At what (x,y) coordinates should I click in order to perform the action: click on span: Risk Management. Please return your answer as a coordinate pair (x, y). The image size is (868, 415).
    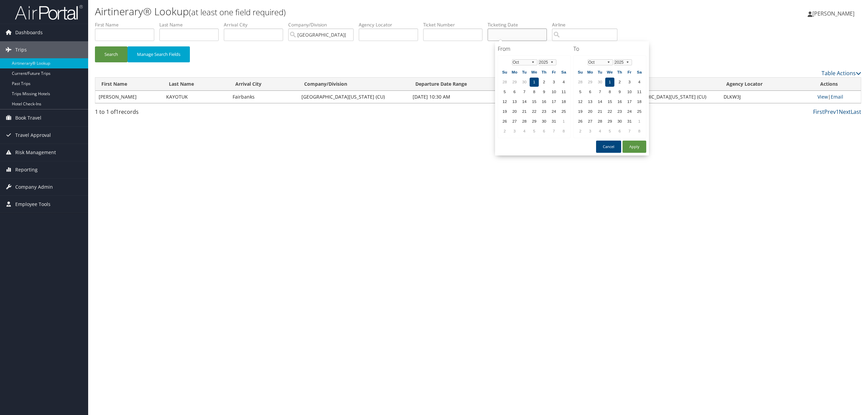
    Looking at the image, I should click on (36, 152).